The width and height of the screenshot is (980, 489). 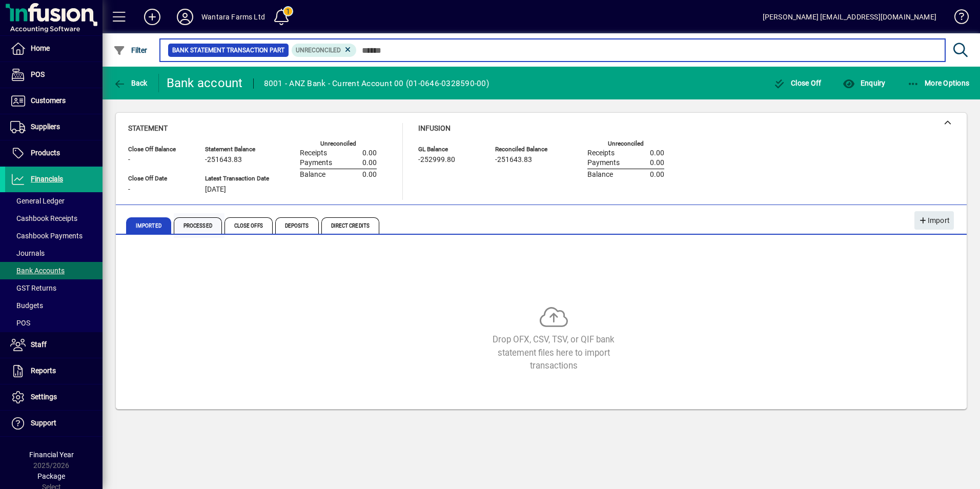 What do you see at coordinates (54, 153) in the screenshot?
I see `a: Products` at bounding box center [54, 153].